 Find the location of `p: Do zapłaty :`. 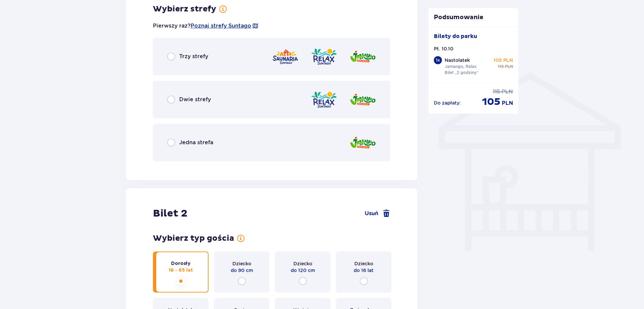

p: Do zapłaty : is located at coordinates (447, 103).